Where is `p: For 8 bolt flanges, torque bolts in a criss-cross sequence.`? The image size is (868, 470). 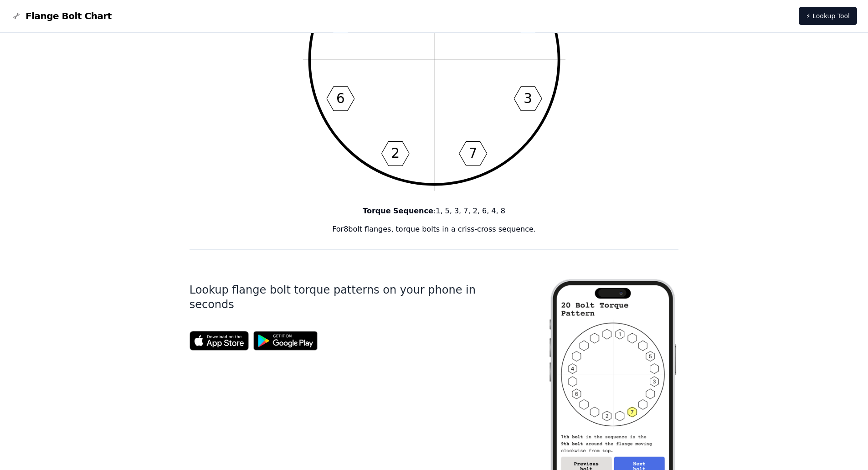
p: For 8 bolt flanges, torque bolts in a criss-cross sequence. is located at coordinates (434, 229).